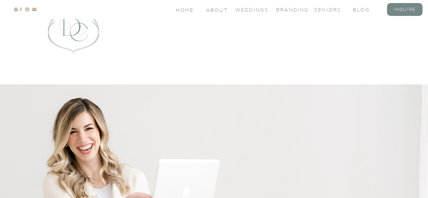 The height and width of the screenshot is (198, 428). I want to click on a: inquire, so click(404, 9).